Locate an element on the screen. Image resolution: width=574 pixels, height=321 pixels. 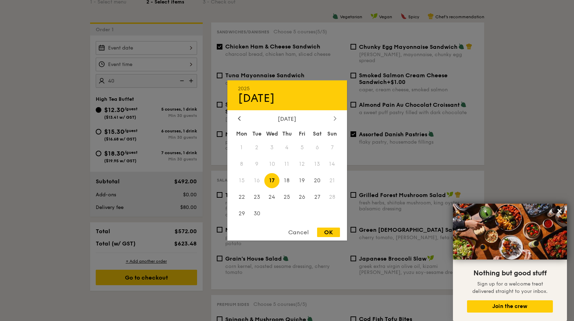
div: OK is located at coordinates (328, 233).